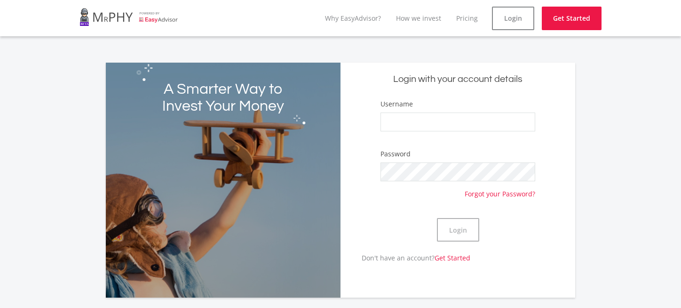 This screenshot has height=308, width=681. I want to click on a: Pricing, so click(467, 18).